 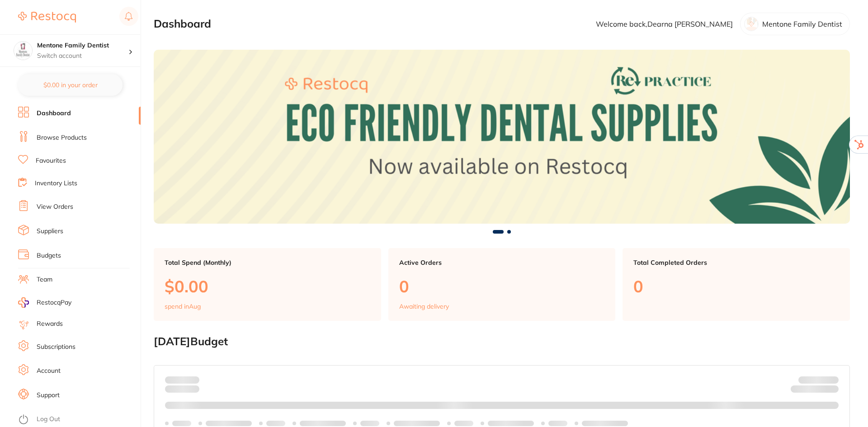 I want to click on img: Dashboard, so click(x=502, y=136).